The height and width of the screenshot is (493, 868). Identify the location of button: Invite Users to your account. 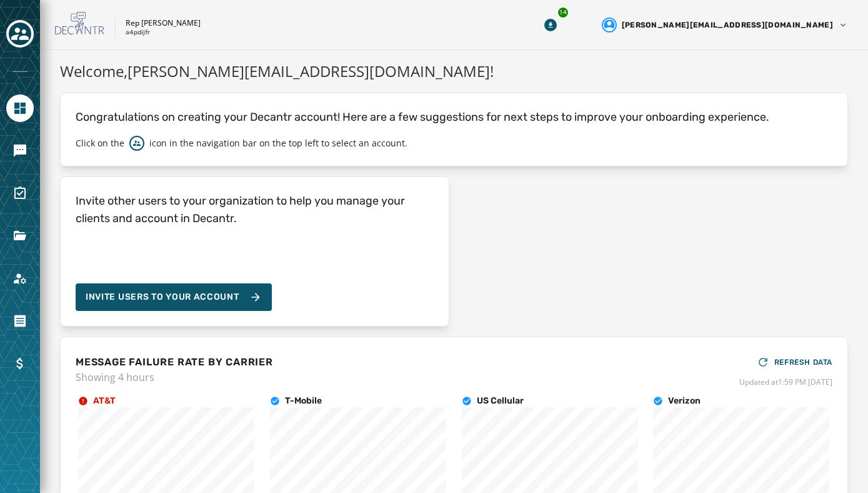
(174, 297).